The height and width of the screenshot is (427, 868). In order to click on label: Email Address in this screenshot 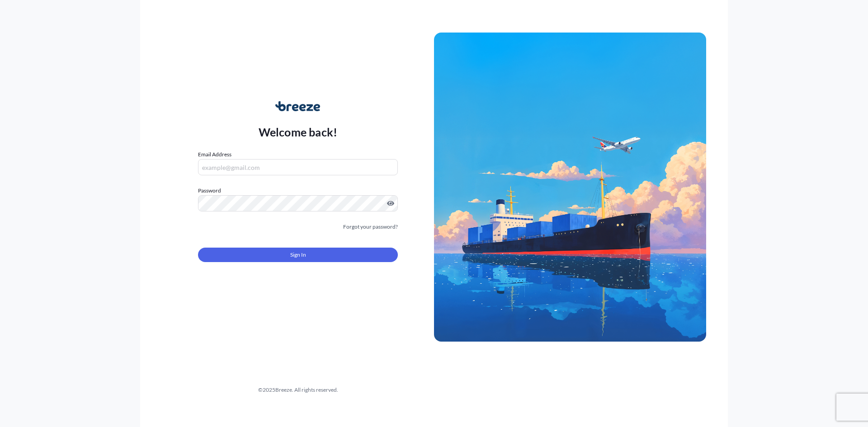, I will do `click(215, 155)`.